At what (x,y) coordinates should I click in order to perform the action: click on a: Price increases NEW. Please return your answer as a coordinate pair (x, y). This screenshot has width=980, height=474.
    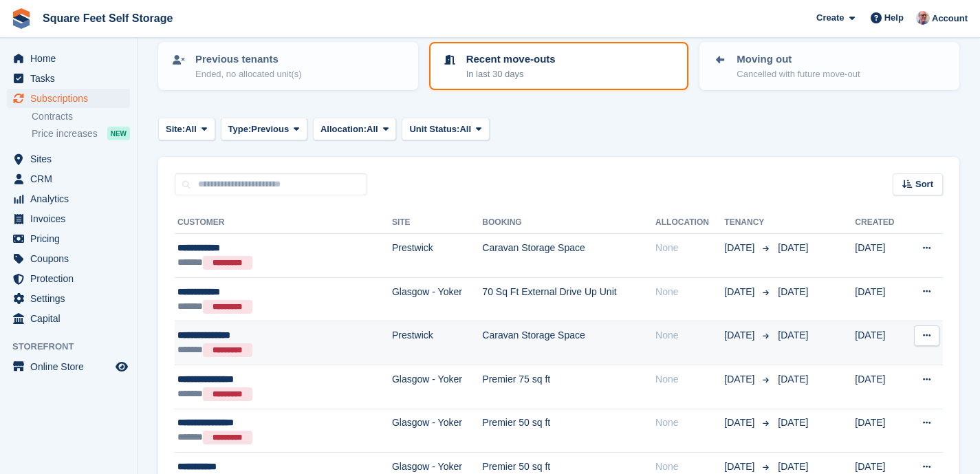
    Looking at the image, I should click on (80, 134).